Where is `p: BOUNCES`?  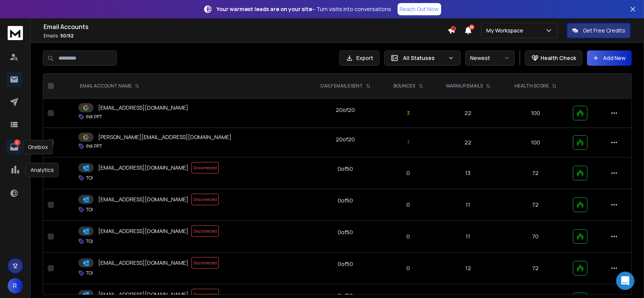
p: BOUNCES is located at coordinates (405, 86).